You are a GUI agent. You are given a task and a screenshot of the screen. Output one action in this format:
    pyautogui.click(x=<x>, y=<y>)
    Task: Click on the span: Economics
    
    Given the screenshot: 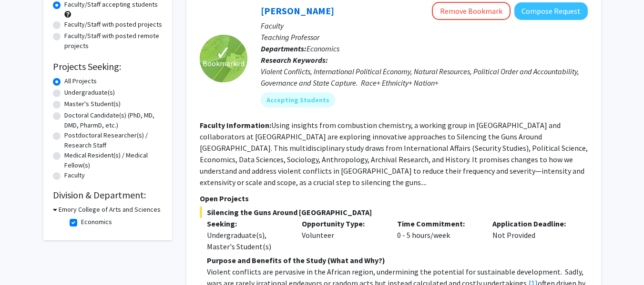 What is the action you would take?
    pyautogui.click(x=323, y=48)
    